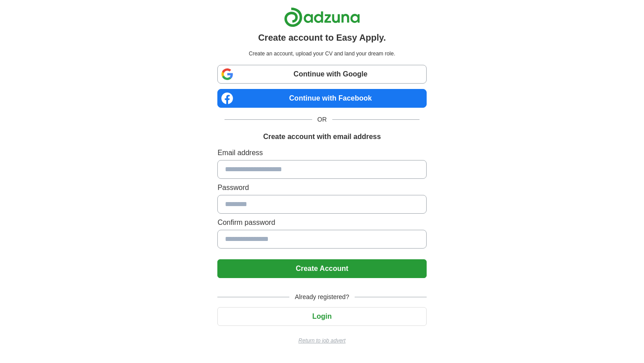 The height and width of the screenshot is (363, 644). I want to click on a: Return to job advert, so click(322, 341).